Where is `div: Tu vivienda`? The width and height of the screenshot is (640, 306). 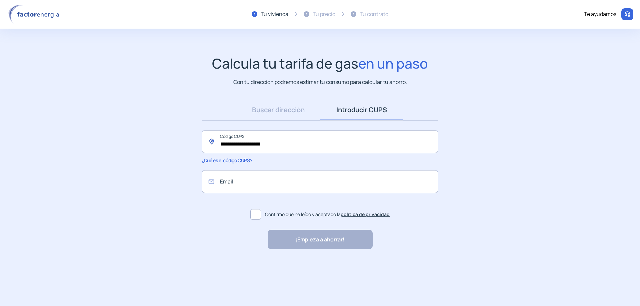 div: Tu vivienda is located at coordinates (274, 14).